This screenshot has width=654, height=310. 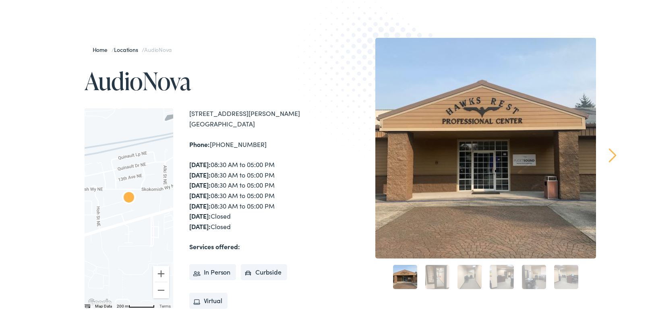 I want to click on strong: Services offered:, so click(x=215, y=245).